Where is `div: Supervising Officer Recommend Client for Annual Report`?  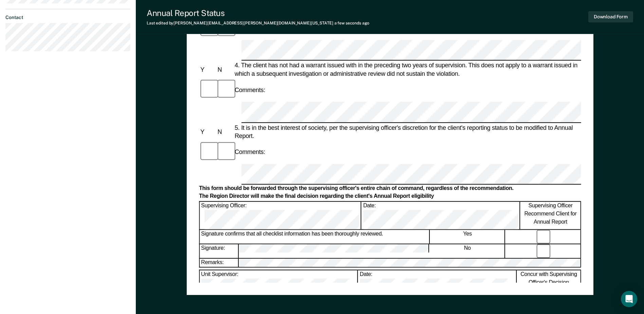
div: Supervising Officer Recommend Client for Annual Report is located at coordinates (550, 215).